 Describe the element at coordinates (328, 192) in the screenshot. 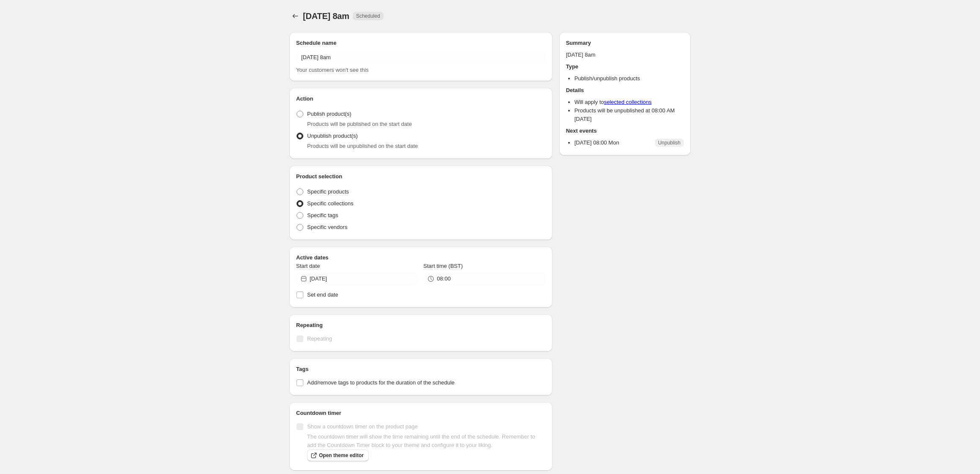

I see `span: Specific products` at that location.